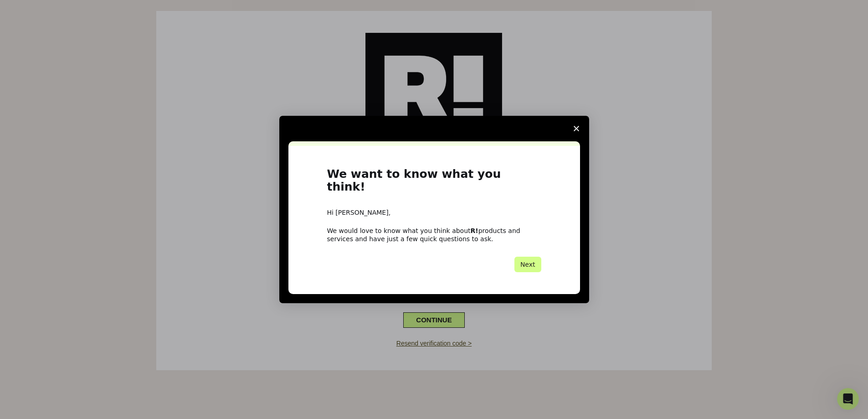 The width and height of the screenshot is (868, 419). I want to click on button: Next, so click(527, 264).